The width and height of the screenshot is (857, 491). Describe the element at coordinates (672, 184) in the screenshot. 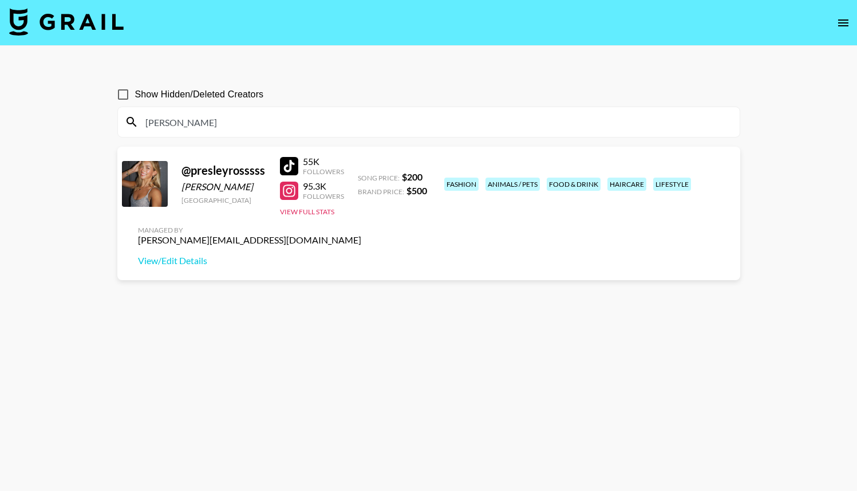

I see `div: lifestyle` at that location.